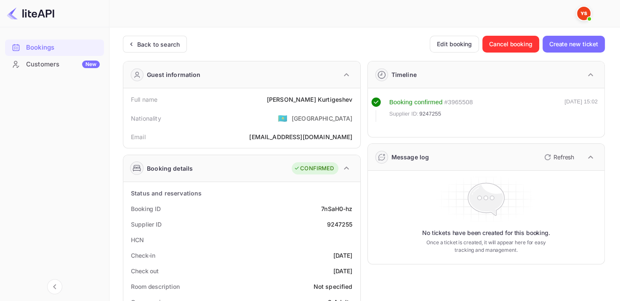  I want to click on div: Check out, so click(145, 271).